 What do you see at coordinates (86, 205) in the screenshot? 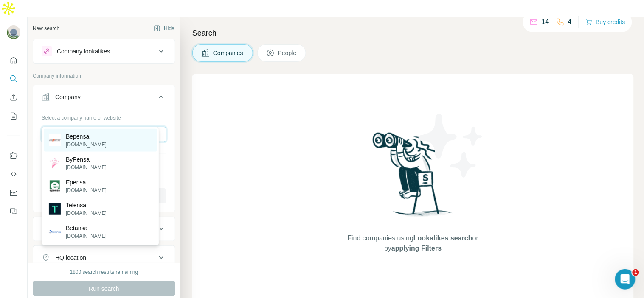
I see `p: Telensa` at bounding box center [86, 205].